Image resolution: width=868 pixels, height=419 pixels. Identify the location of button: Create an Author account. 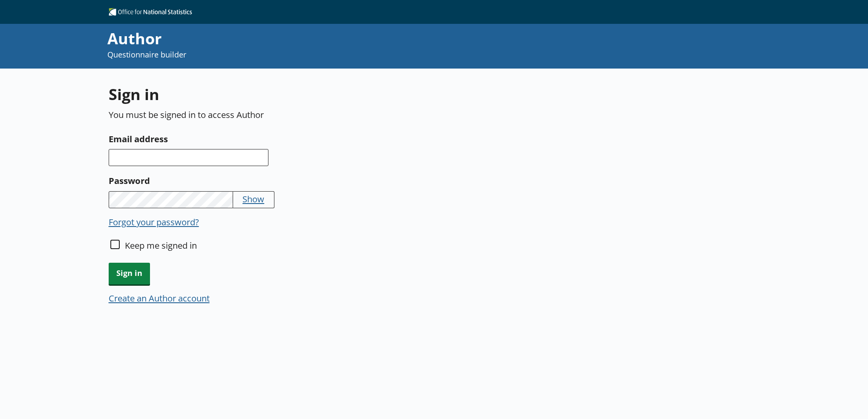
(159, 298).